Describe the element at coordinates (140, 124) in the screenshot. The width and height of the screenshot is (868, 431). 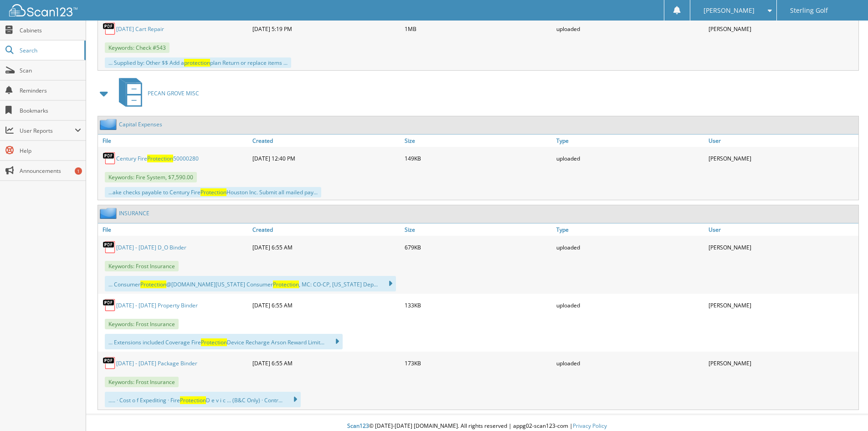
I see `a: Capital Expenses` at that location.